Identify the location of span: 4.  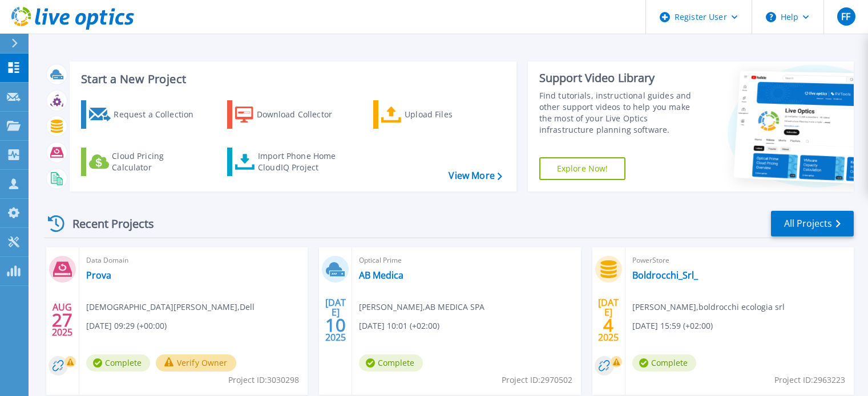
(608, 325).